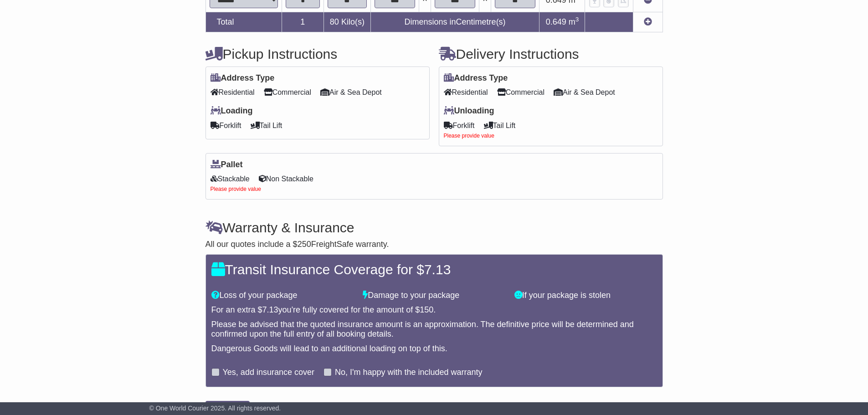 Image resolution: width=868 pixels, height=415 pixels. What do you see at coordinates (434, 295) in the screenshot?
I see `div: Damage to your package` at bounding box center [434, 295].